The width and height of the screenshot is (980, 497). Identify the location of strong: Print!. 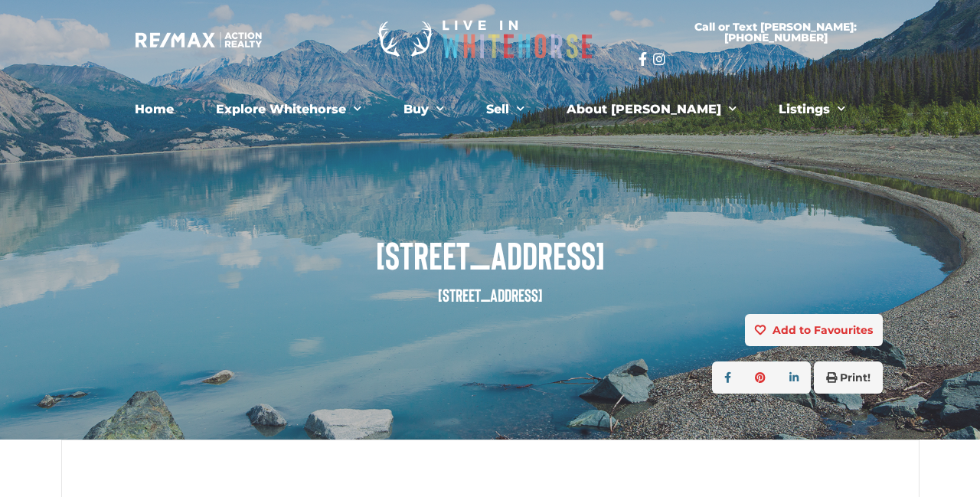
(855, 377).